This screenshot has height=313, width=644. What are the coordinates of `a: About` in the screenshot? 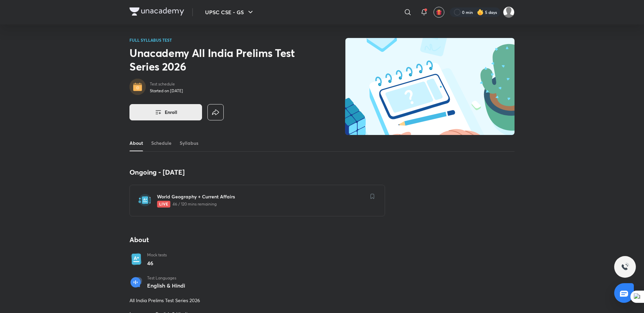 It's located at (136, 143).